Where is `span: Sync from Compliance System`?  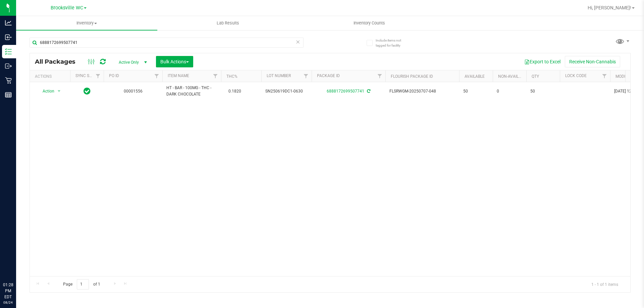 span: Sync from Compliance System is located at coordinates (368, 91).